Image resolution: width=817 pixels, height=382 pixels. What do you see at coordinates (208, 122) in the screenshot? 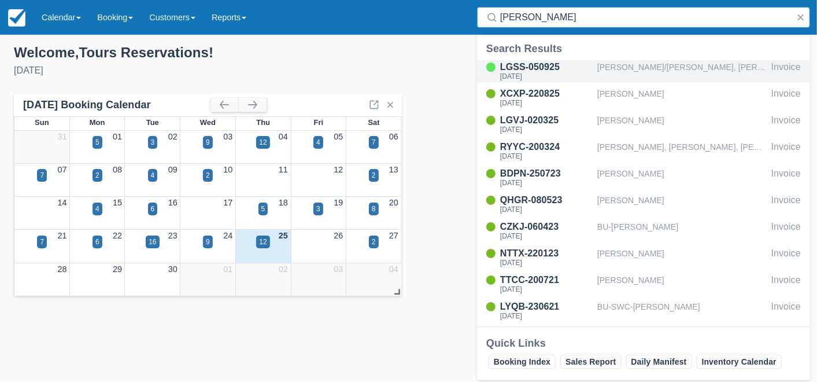
I see `span: Wed` at bounding box center [208, 122].